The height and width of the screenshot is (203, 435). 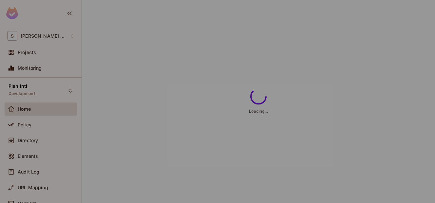 I want to click on span: Directory, so click(x=28, y=141).